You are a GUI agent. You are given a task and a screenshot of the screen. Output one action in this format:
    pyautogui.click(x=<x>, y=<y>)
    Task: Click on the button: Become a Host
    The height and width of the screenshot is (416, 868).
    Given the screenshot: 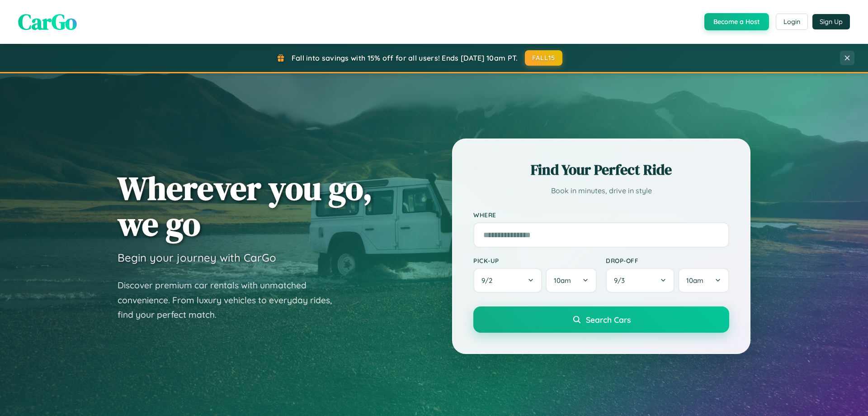 What is the action you would take?
    pyautogui.click(x=736, y=22)
    